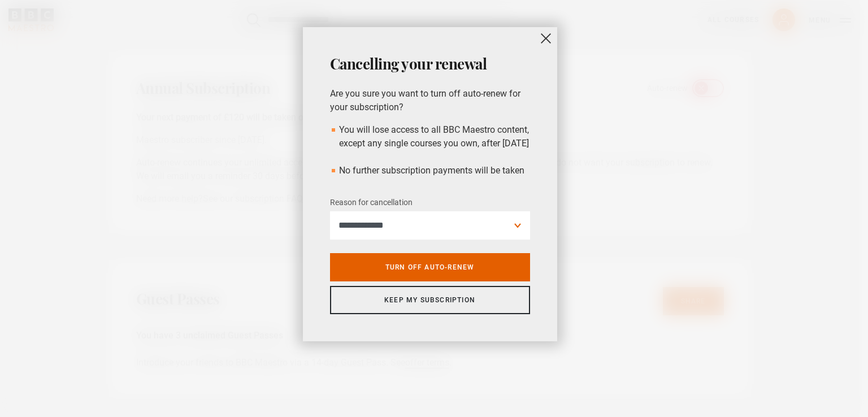 This screenshot has width=868, height=417. I want to click on a: Turn off auto-renew, so click(431, 268).